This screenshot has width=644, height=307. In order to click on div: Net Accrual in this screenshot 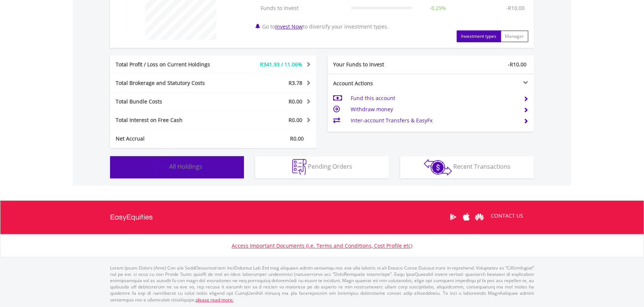, I will do `click(170, 139)`.